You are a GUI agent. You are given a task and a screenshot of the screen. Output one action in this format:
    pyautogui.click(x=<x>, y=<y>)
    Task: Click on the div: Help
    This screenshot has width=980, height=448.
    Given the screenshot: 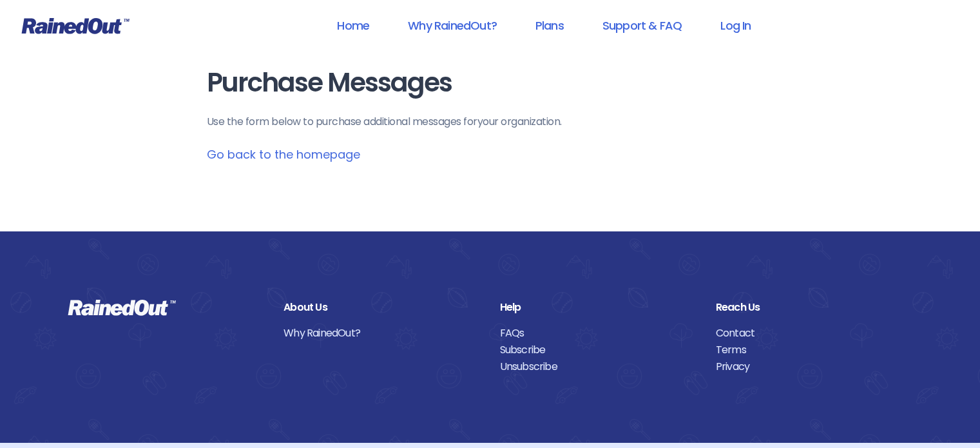 What is the action you would take?
    pyautogui.click(x=598, y=307)
    